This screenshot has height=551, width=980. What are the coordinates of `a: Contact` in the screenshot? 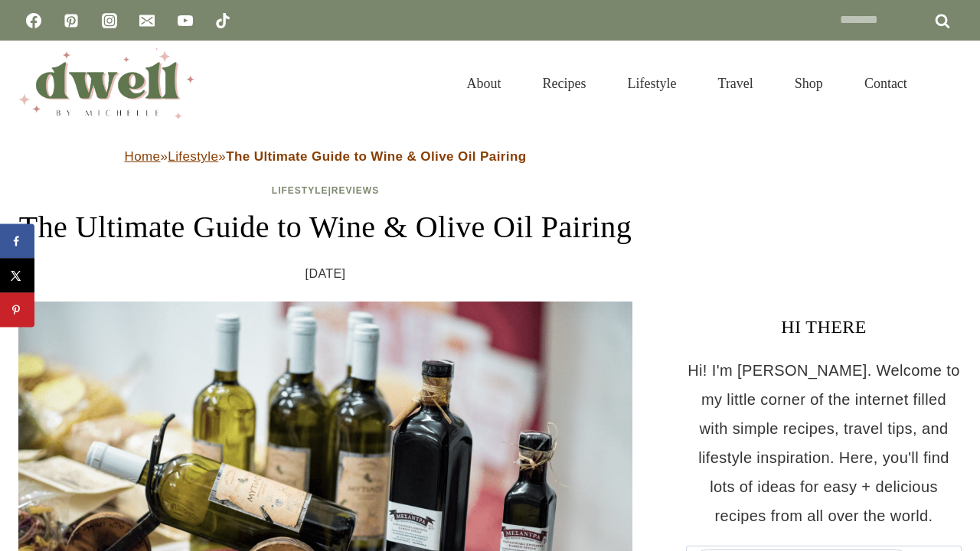 It's located at (885, 83).